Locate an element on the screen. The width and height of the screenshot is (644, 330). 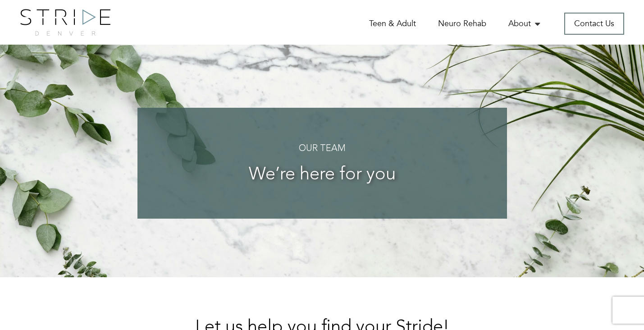
a: Teen & Adult is located at coordinates (392, 23).